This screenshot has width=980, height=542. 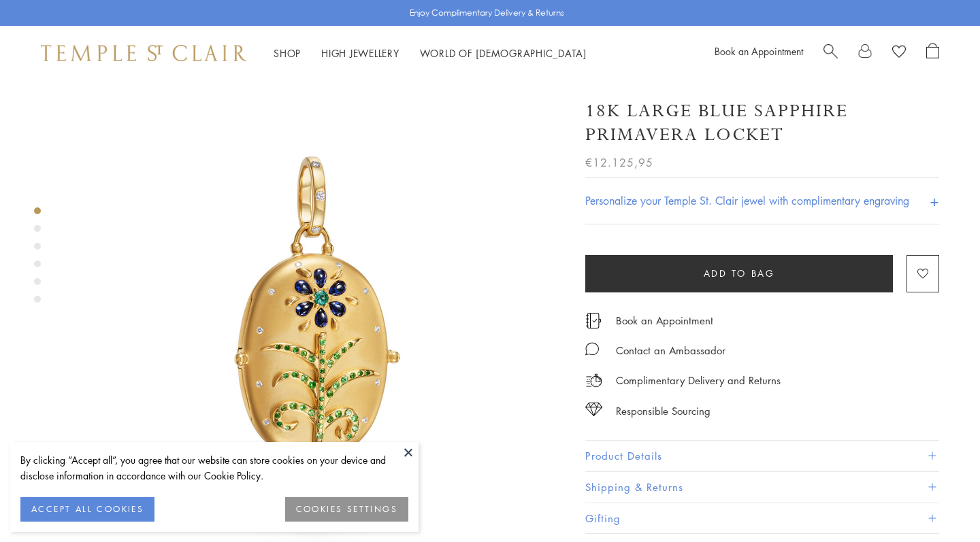 What do you see at coordinates (762, 487) in the screenshot?
I see `button: Shipping & Returns` at bounding box center [762, 487].